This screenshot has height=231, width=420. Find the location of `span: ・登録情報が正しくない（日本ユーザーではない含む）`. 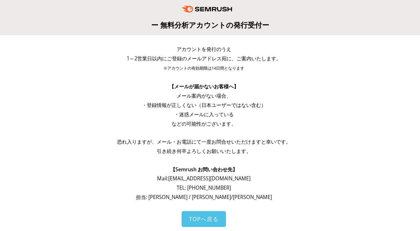

span: ・登録情報が正しくない（日本ユーザーではない含む） is located at coordinates (204, 105).